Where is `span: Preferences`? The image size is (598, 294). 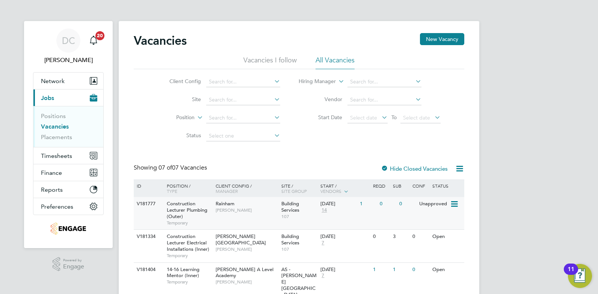
span: Preferences is located at coordinates (57, 206).